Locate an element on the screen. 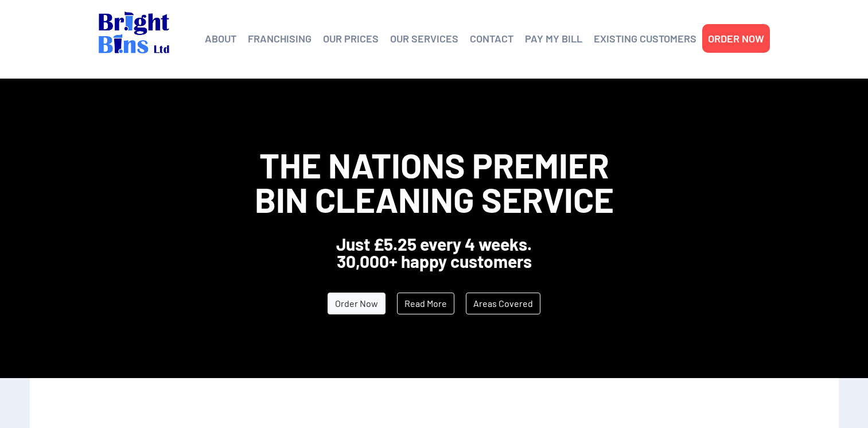 This screenshot has height=428, width=868. a: Order Now is located at coordinates (356, 303).